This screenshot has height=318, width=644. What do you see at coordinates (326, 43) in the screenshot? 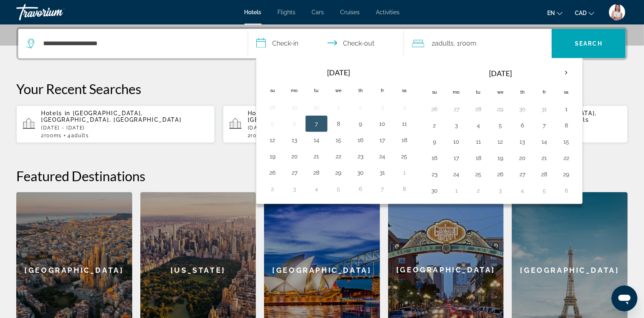
I see `button: Select check in and out date` at bounding box center [326, 43].